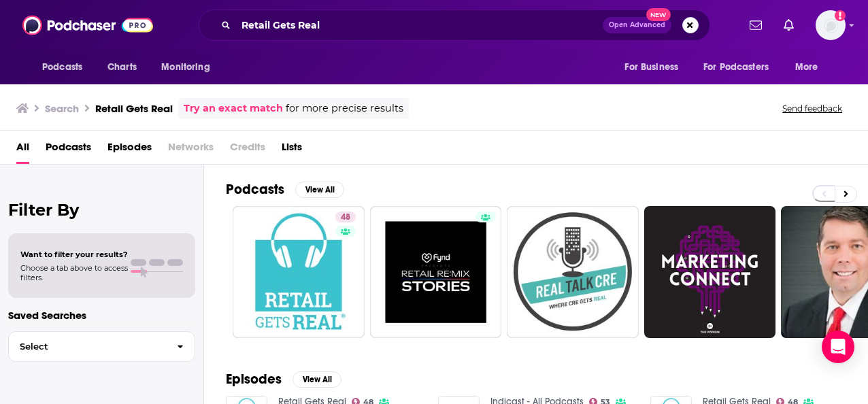  Describe the element at coordinates (68, 150) in the screenshot. I see `a: Podcasts` at that location.